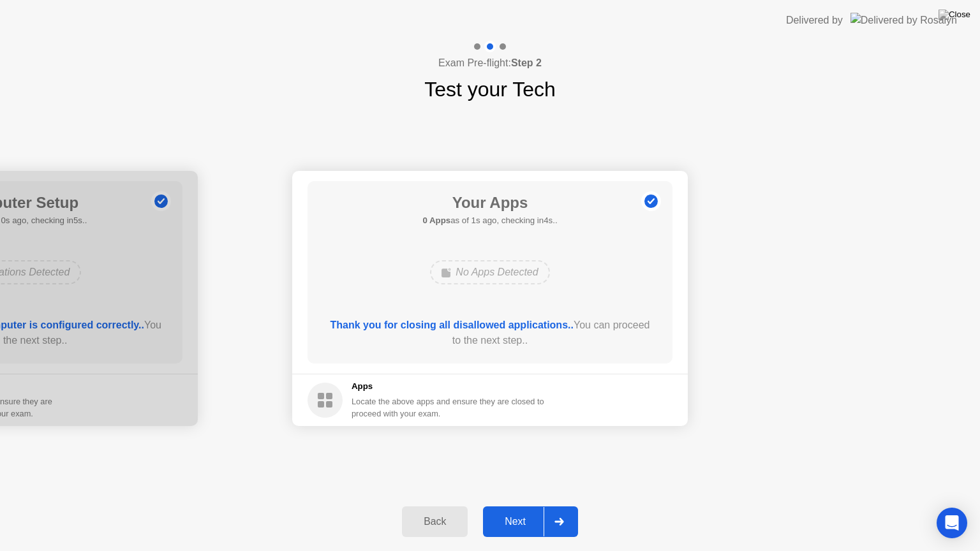  What do you see at coordinates (435, 521) in the screenshot?
I see `div: Back` at bounding box center [435, 521].